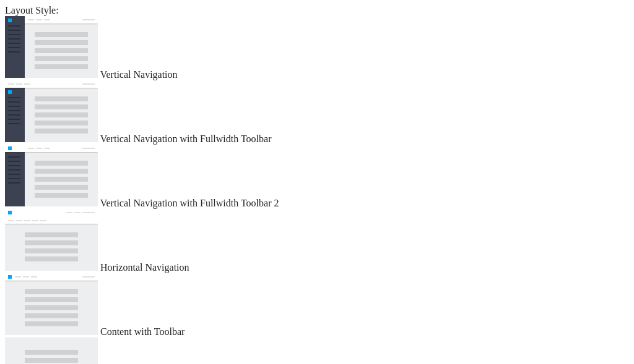 The width and height of the screenshot is (634, 364). What do you see at coordinates (317, 113) in the screenshot?
I see `md-radio-button: Vertical Navigation with Fullwidth Toolbar` at bounding box center [317, 113].